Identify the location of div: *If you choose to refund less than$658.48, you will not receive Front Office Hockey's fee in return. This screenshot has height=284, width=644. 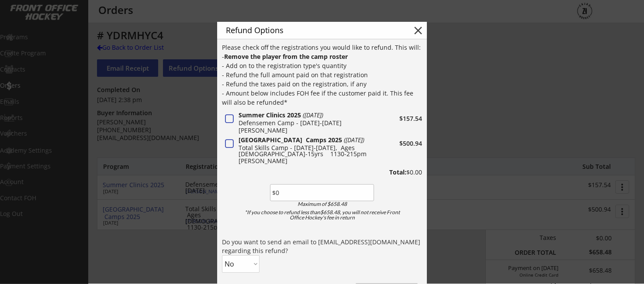
(322, 215).